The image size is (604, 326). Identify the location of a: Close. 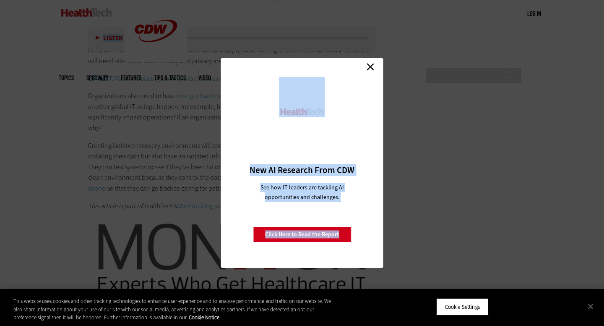
(371, 67).